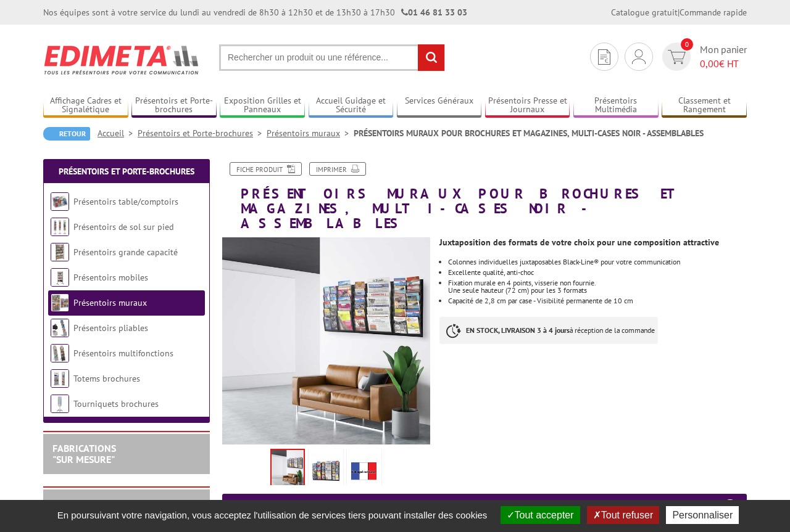 This screenshot has height=532, width=790. I want to click on img: Tourniquets brochures, so click(60, 404).